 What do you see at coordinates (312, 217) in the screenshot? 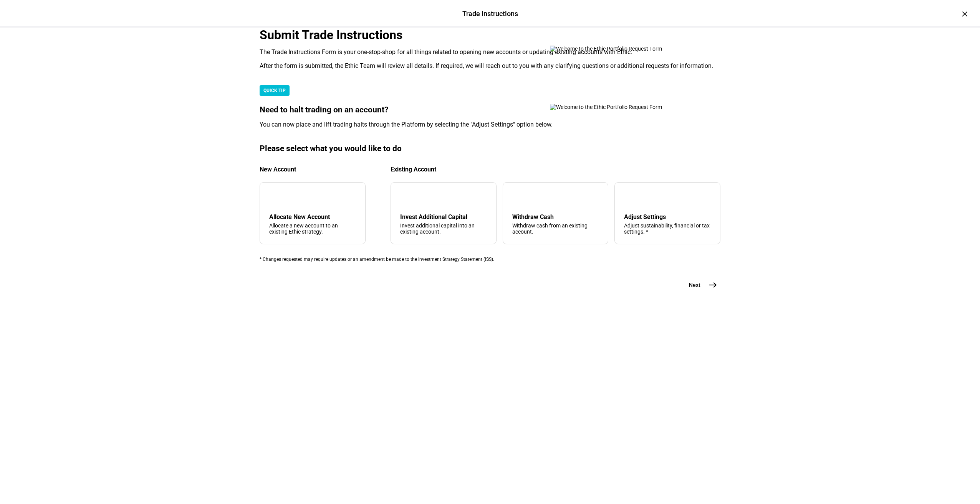
I see `div: Allocate New Account` at bounding box center [312, 217].